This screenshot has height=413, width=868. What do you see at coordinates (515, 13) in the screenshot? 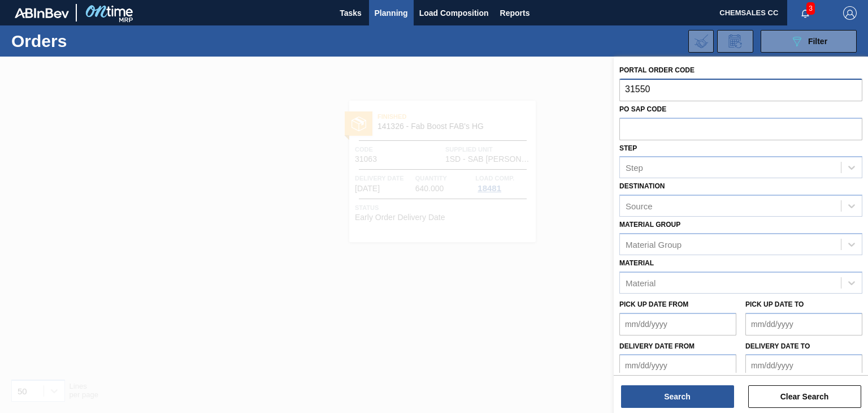
I see `span: Reports` at bounding box center [515, 13].